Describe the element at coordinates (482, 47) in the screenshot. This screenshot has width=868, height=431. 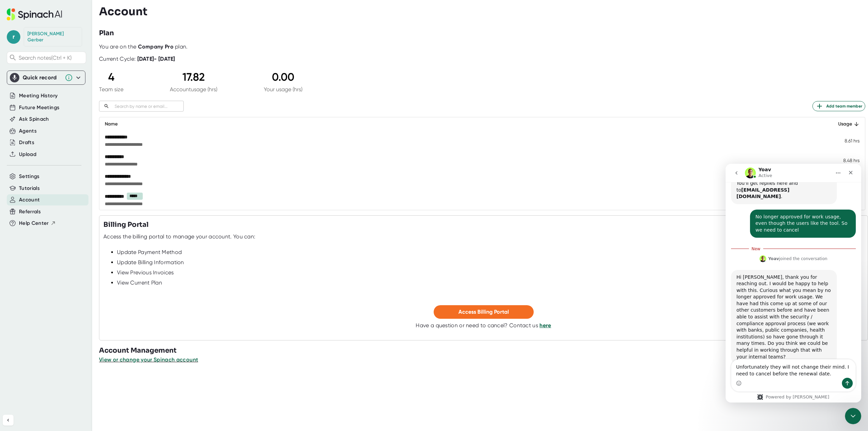
I see `div: You are on the plan.` at that location.